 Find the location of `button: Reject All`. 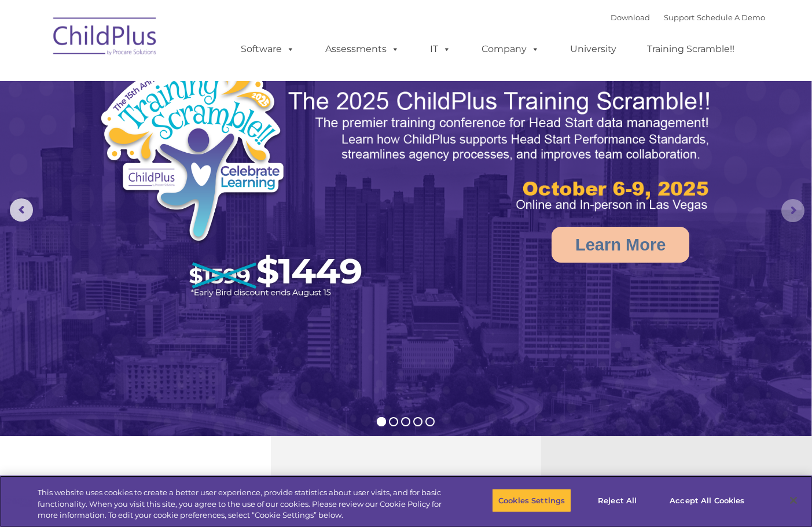

button: Reject All is located at coordinates (617, 500).